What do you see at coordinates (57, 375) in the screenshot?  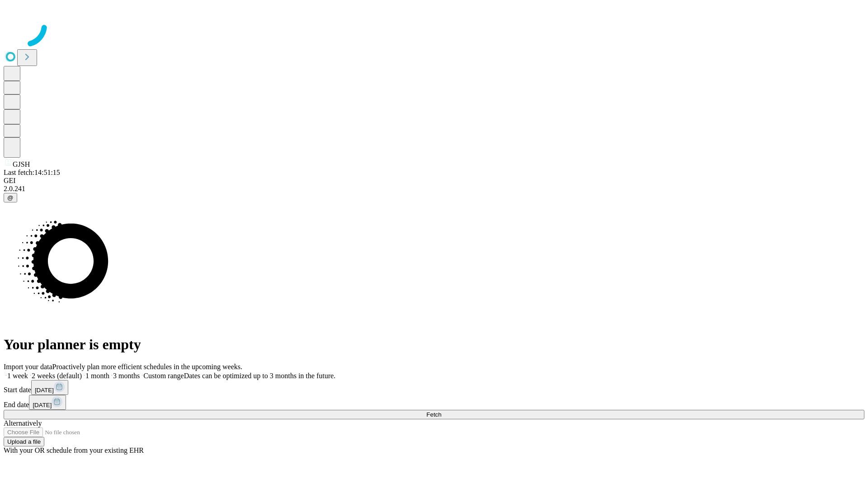 I see `span: 2 weeks (default)` at bounding box center [57, 375].